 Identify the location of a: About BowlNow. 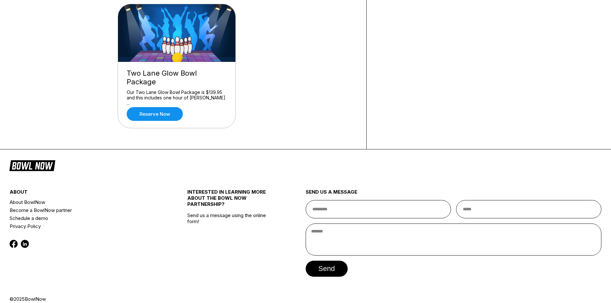
(83, 202).